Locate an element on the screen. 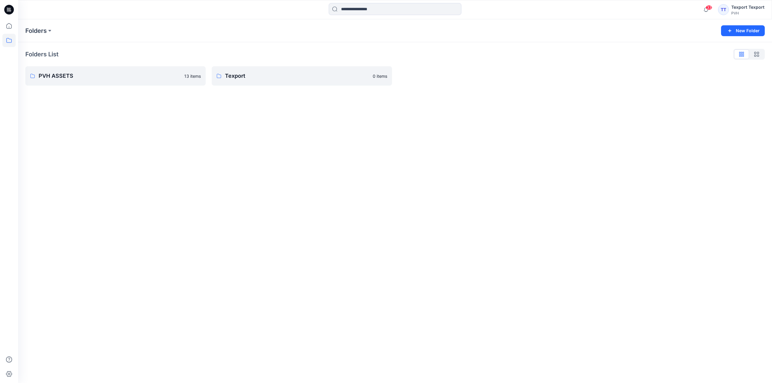 The image size is (772, 383). div: TT is located at coordinates (723, 10).